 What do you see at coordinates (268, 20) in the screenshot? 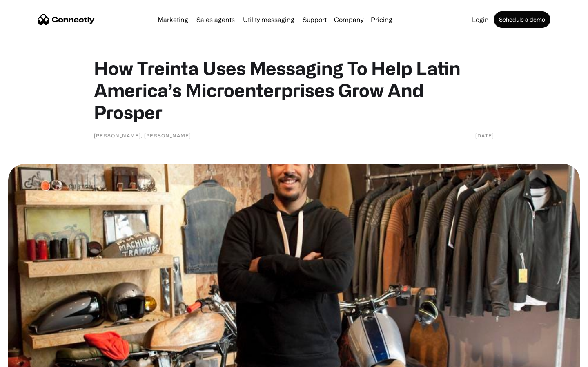
I see `a: Utility messaging` at bounding box center [268, 20].